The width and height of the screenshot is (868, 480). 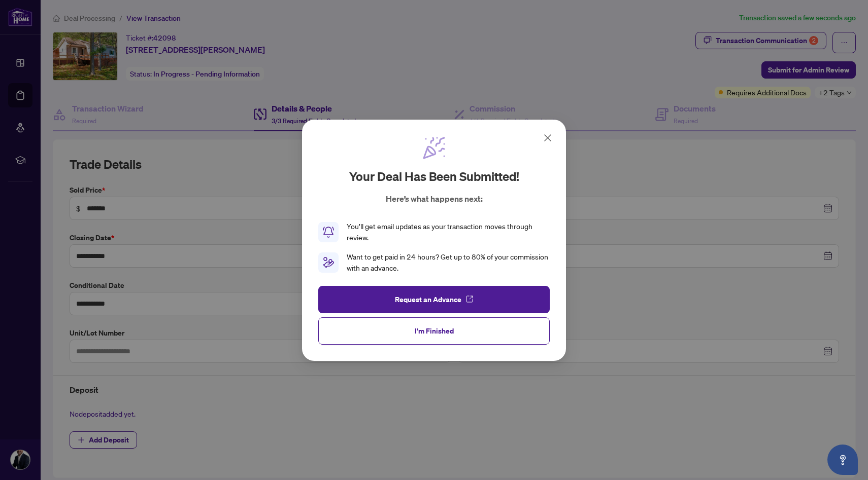 What do you see at coordinates (449, 263) in the screenshot?
I see `div: Want to get paid in 24 hours? Get up to 80% of your commission with an advance.` at bounding box center [449, 263].